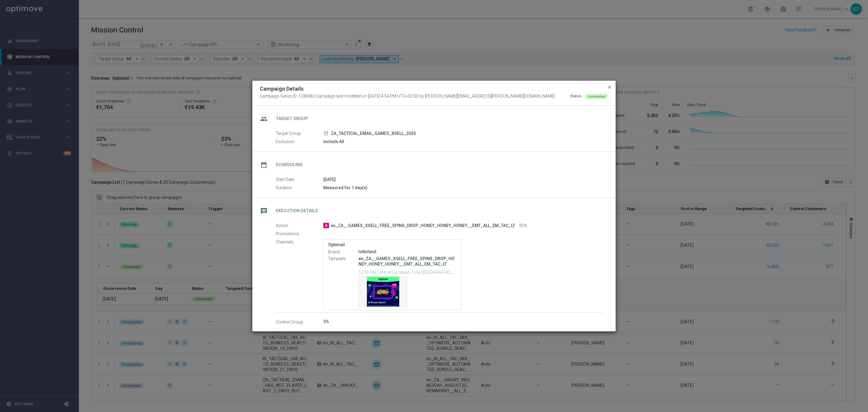  Describe the element at coordinates (523, 226) in the screenshot. I see `span: 95%` at that location.